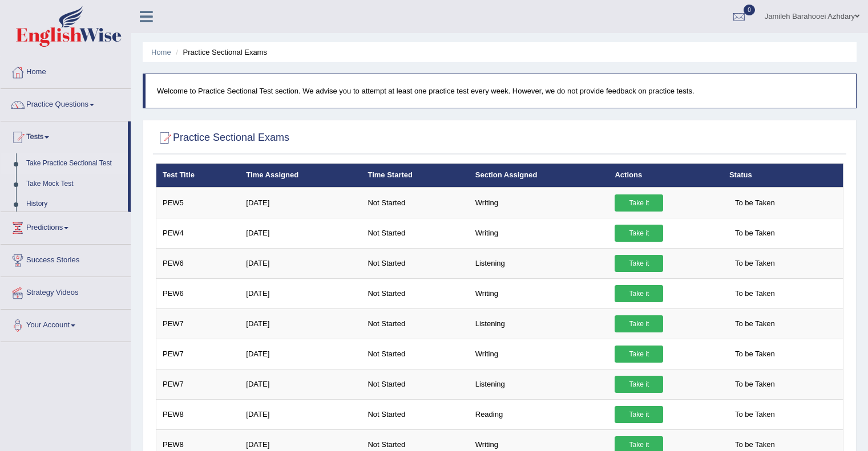  Describe the element at coordinates (223, 138) in the screenshot. I see `h2: Practice Sectional Exams` at that location.